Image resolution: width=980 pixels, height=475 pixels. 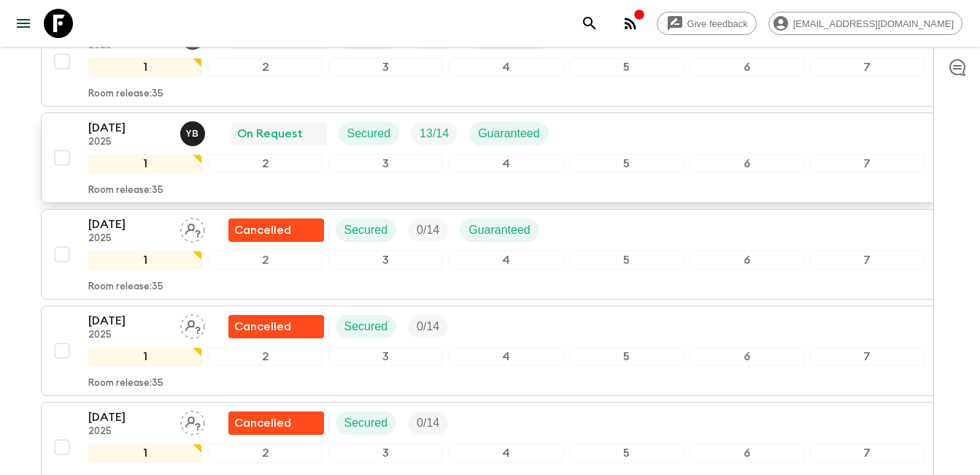 I want to click on button: search adventures, so click(x=589, y=23).